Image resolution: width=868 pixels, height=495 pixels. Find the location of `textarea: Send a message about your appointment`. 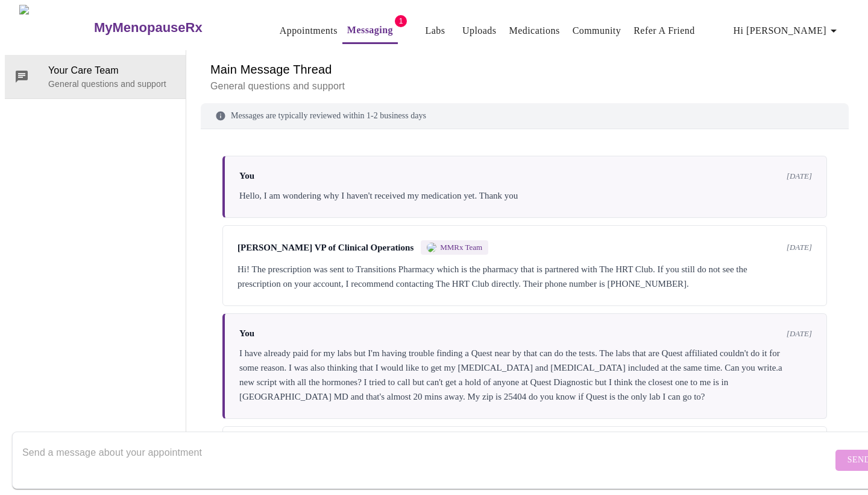

textarea: Send a message about your appointment is located at coordinates (428, 460).